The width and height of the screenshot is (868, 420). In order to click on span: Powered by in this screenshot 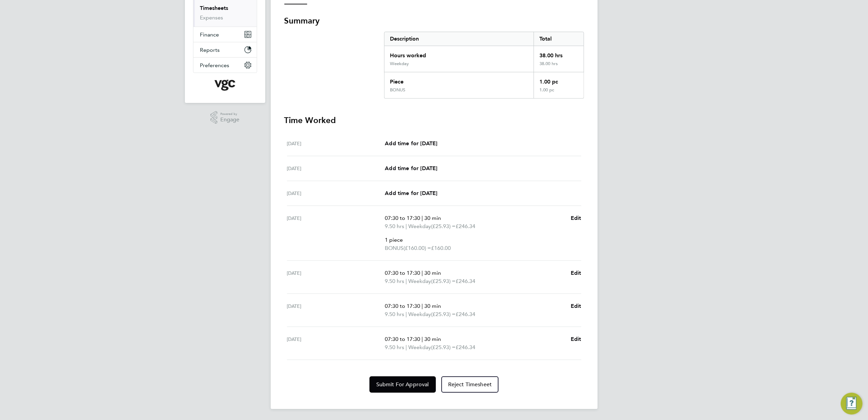, I will do `click(230, 114)`.